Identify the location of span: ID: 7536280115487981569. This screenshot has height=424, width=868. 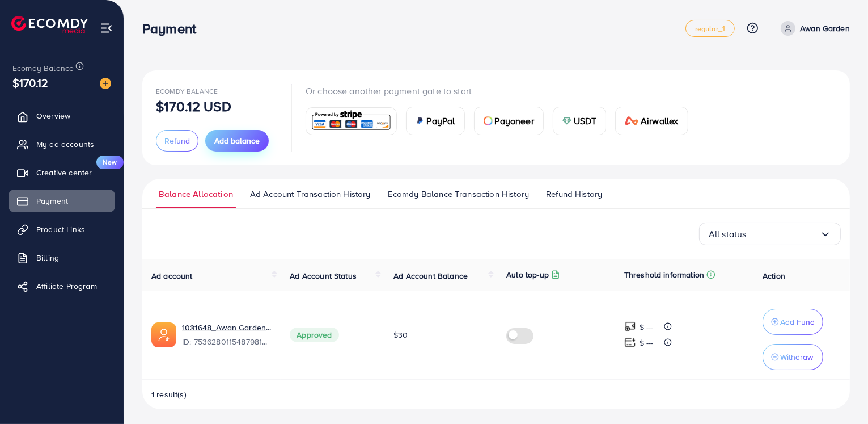
(227, 342).